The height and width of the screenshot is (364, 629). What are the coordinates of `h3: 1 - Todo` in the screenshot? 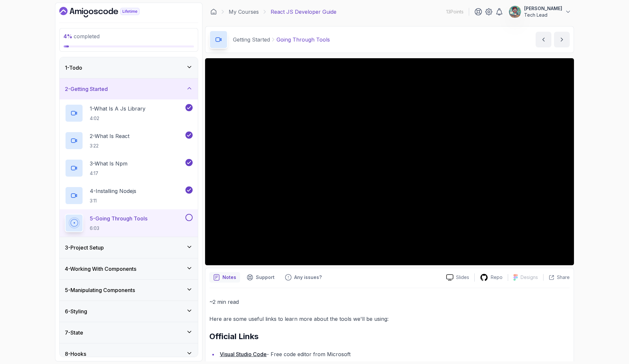 It's located at (73, 68).